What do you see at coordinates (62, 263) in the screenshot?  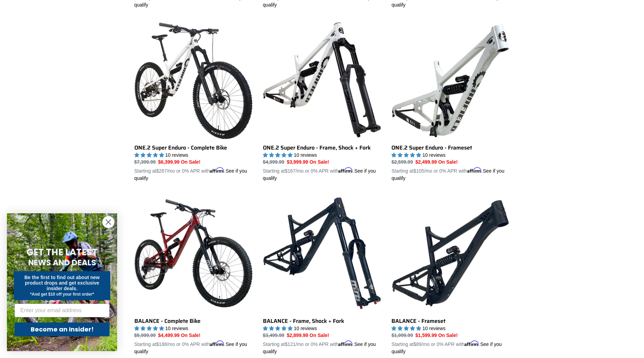 I see `span: NEWS AND DEALS` at bounding box center [62, 263].